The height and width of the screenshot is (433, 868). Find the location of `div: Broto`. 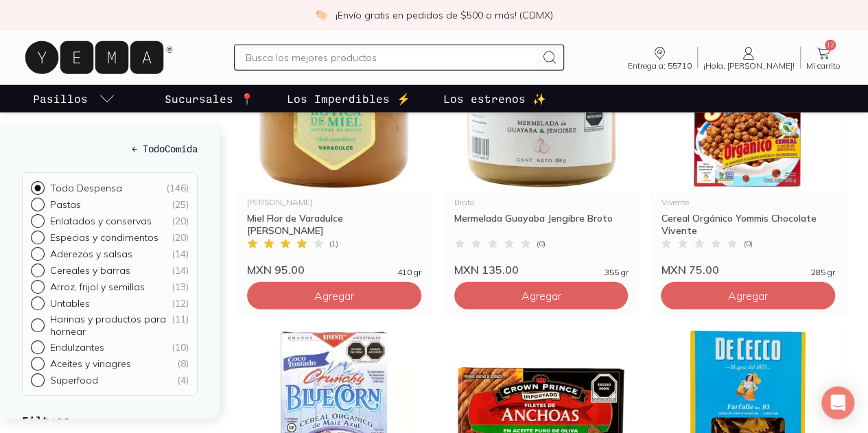

div: Broto is located at coordinates (542, 202).